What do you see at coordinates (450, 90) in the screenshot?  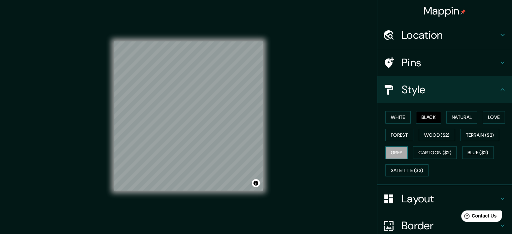 I see `h4: Style` at bounding box center [450, 90].